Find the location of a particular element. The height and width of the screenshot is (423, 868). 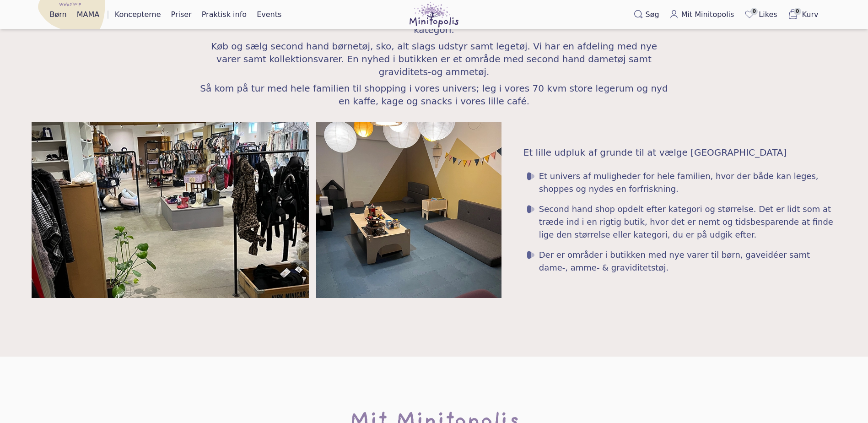

a: Praktisk info is located at coordinates (224, 15).